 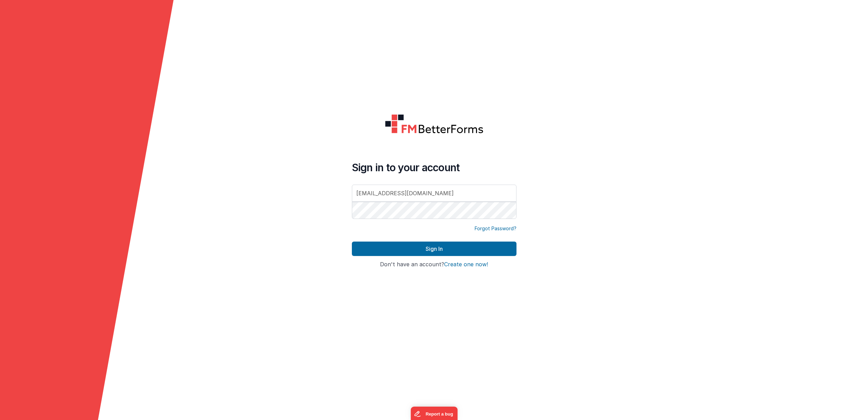 What do you see at coordinates (496, 228) in the screenshot?
I see `a: Forgot Password?` at bounding box center [496, 228].